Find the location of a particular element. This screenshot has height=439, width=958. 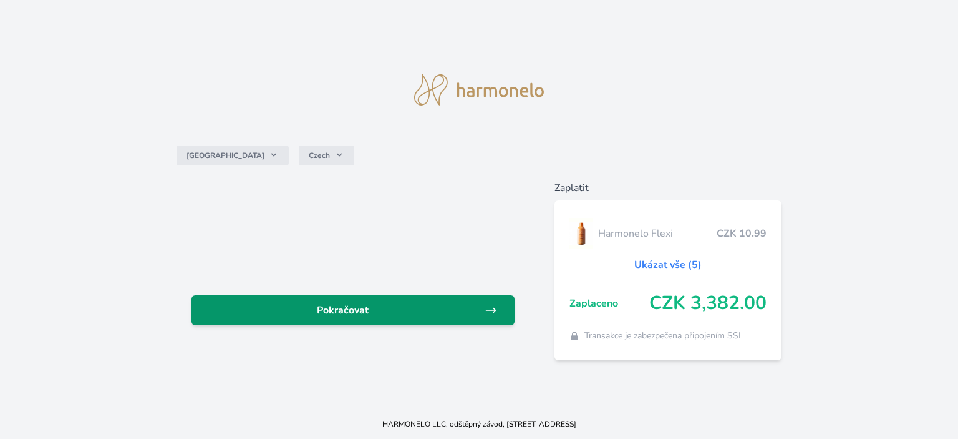

span: Zaplaceno is located at coordinates (609, 303).